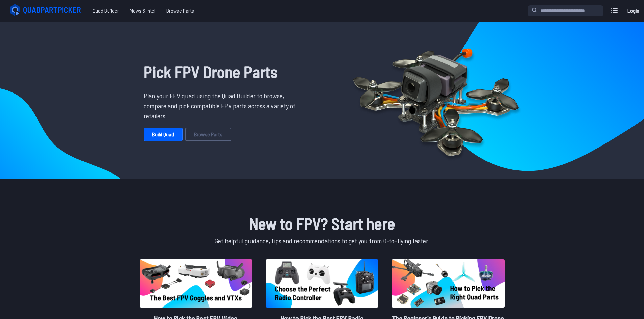 This screenshot has height=319, width=644. What do you see at coordinates (180, 11) in the screenshot?
I see `span: Browse Parts` at bounding box center [180, 11].